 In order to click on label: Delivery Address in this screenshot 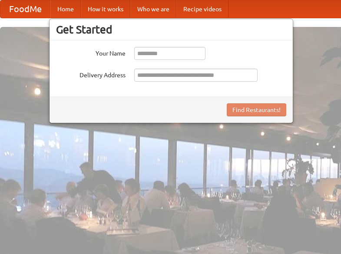, I will do `click(91, 74)`.